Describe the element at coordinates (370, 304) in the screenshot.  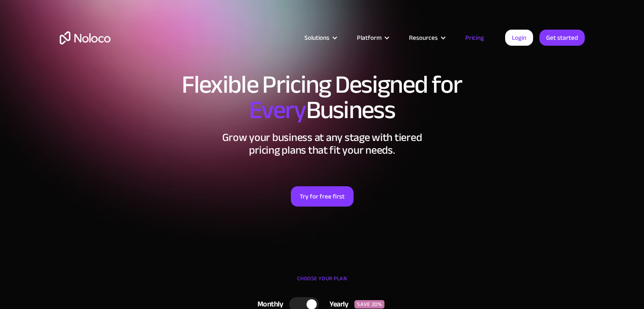
I see `div: SAVE 20%` at that location.